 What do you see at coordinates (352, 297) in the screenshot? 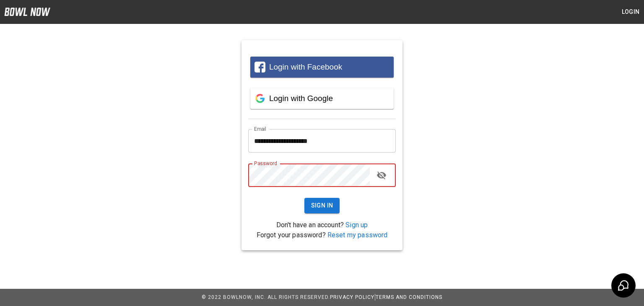
I see `a: Privacy Policy` at bounding box center [352, 297].